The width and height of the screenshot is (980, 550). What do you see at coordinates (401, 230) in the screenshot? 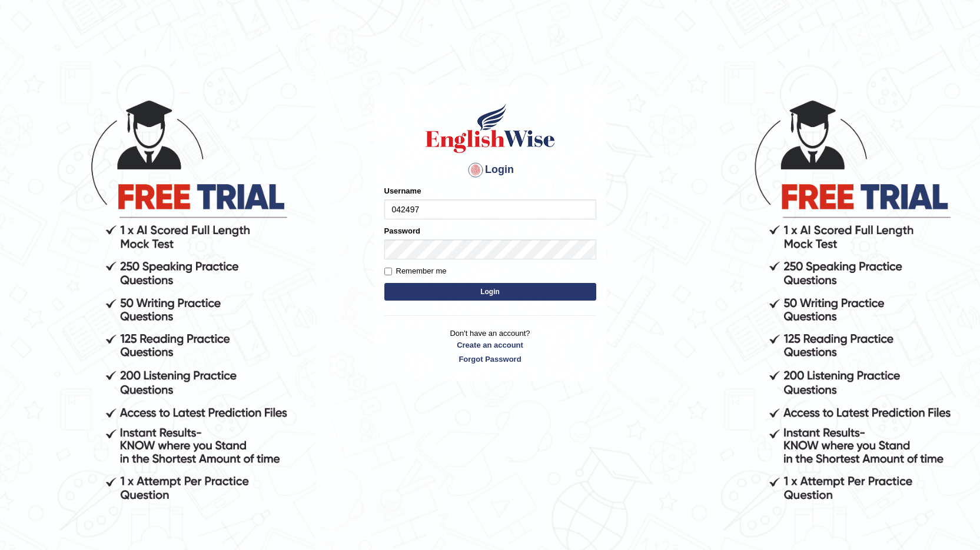
I see `label: Password` at bounding box center [401, 230].